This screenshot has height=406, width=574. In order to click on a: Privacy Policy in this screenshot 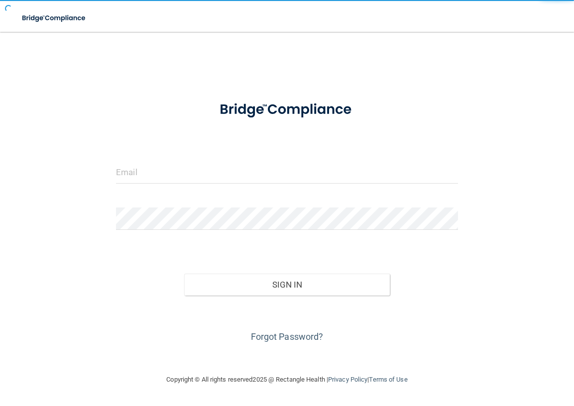, I will do `click(347, 379)`.